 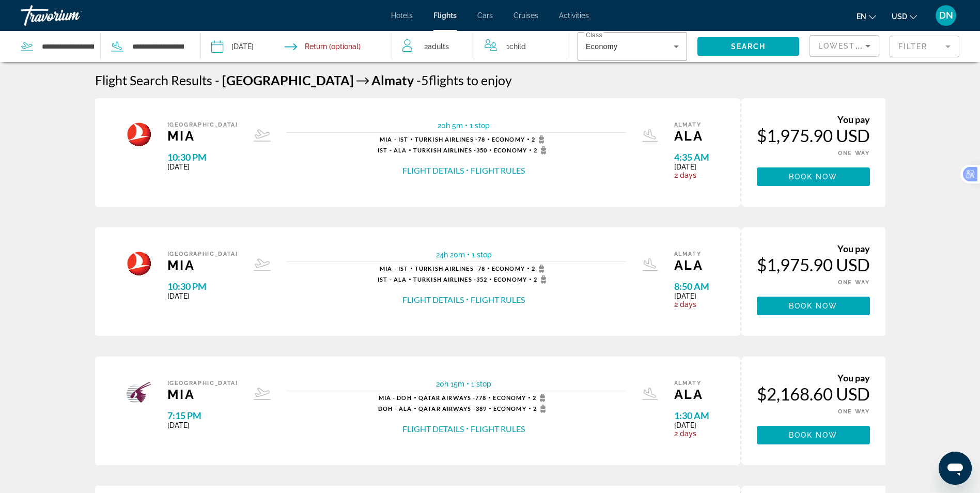 What do you see at coordinates (904, 16) in the screenshot?
I see `button: Change currency` at bounding box center [904, 16].